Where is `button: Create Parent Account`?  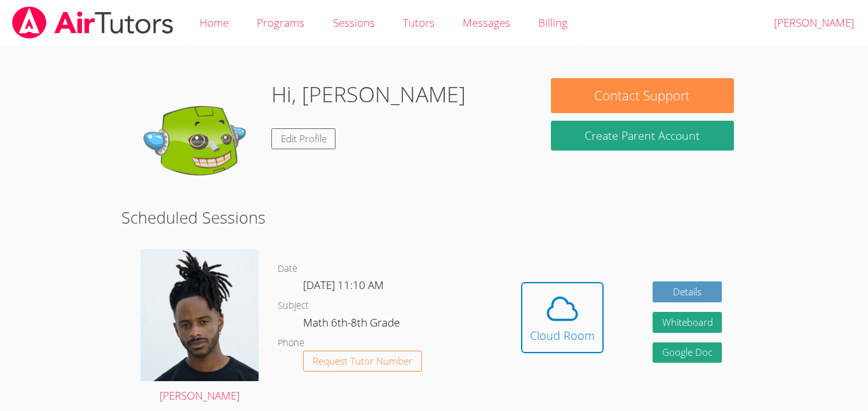 button: Create Parent Account is located at coordinates (642, 136).